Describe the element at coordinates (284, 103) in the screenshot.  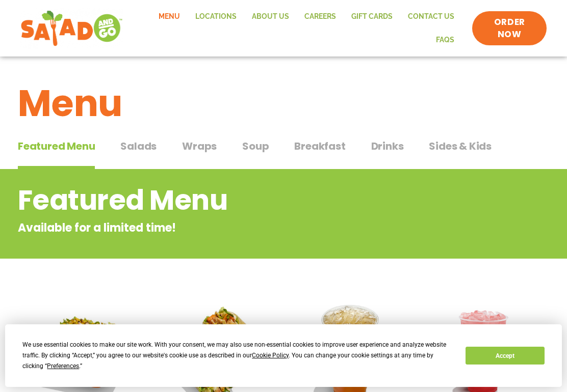
I see `h1: Menu` at that location.